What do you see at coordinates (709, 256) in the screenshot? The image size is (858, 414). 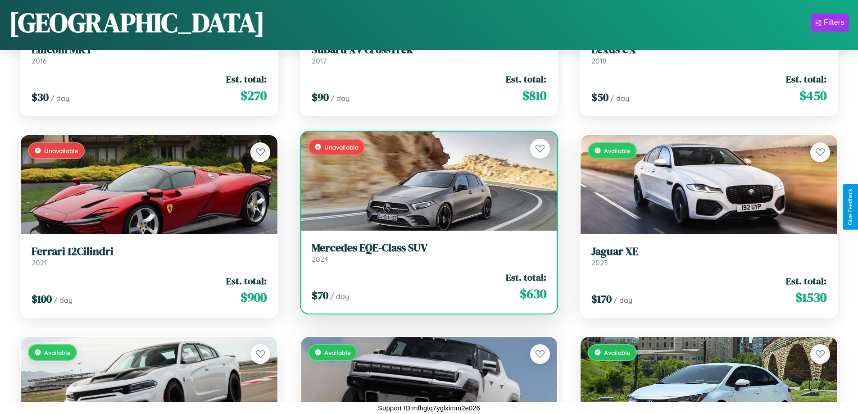 I see `a: Jaguar XE2023` at bounding box center [709, 256].